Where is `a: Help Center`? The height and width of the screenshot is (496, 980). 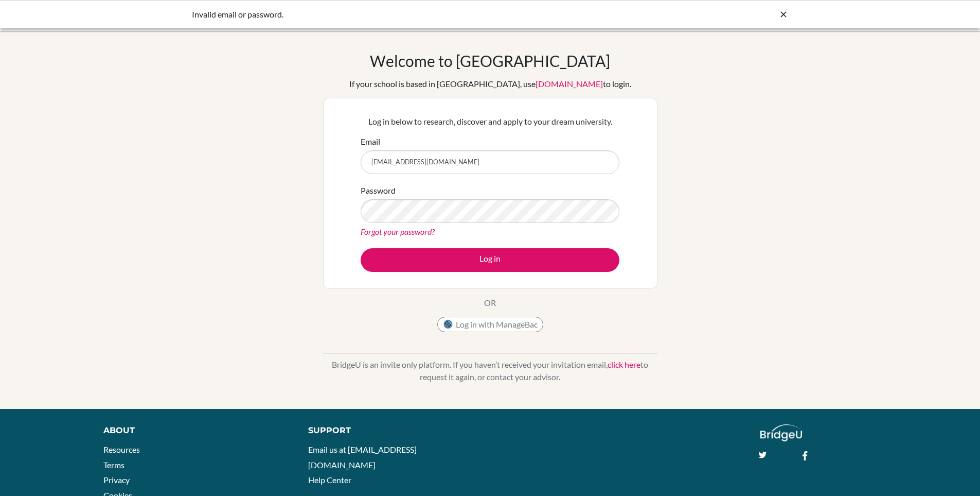
a: Help Center is located at coordinates (330, 480).